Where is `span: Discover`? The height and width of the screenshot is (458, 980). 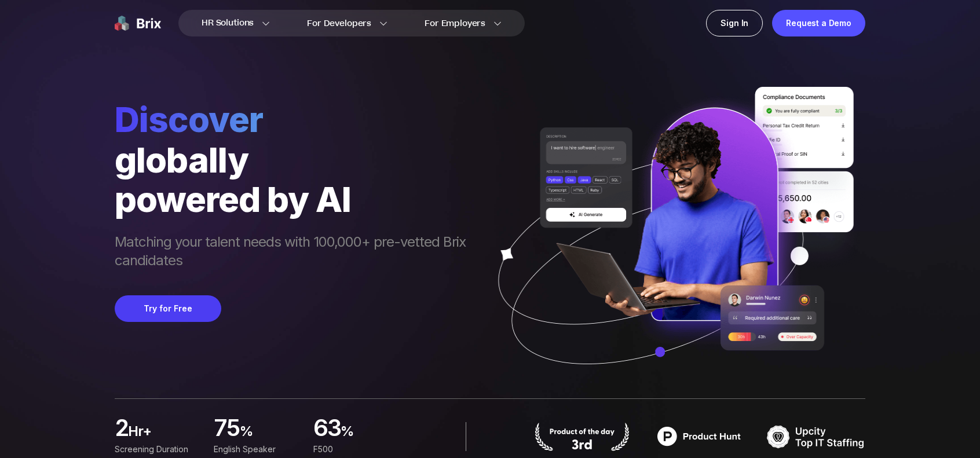 span: Discover is located at coordinates (295, 119).